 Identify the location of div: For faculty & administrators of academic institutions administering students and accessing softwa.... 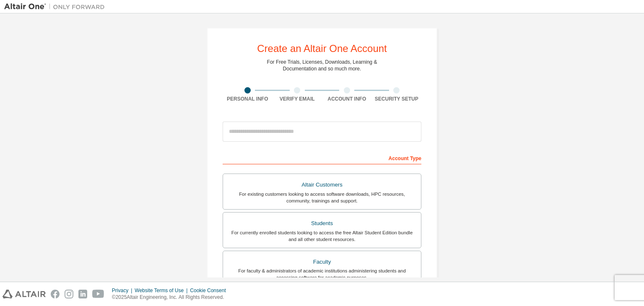
(322, 274).